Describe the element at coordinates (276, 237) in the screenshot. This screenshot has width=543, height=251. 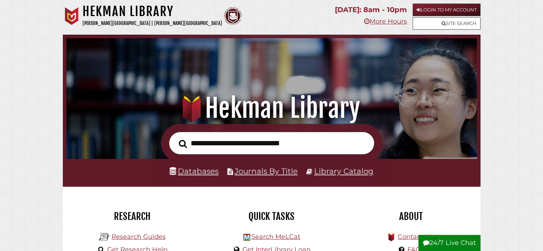
I see `a: Search MeLCat` at that location.